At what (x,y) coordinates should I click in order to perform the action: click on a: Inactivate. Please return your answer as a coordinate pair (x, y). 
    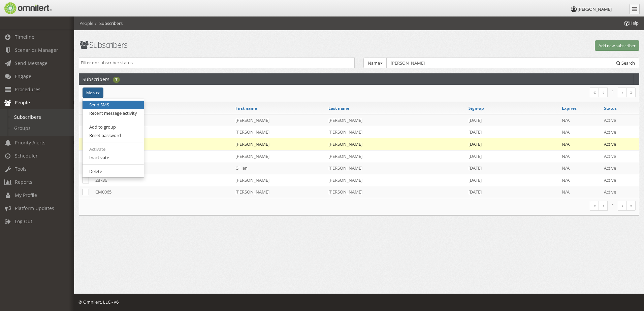
    Looking at the image, I should click on (113, 158).